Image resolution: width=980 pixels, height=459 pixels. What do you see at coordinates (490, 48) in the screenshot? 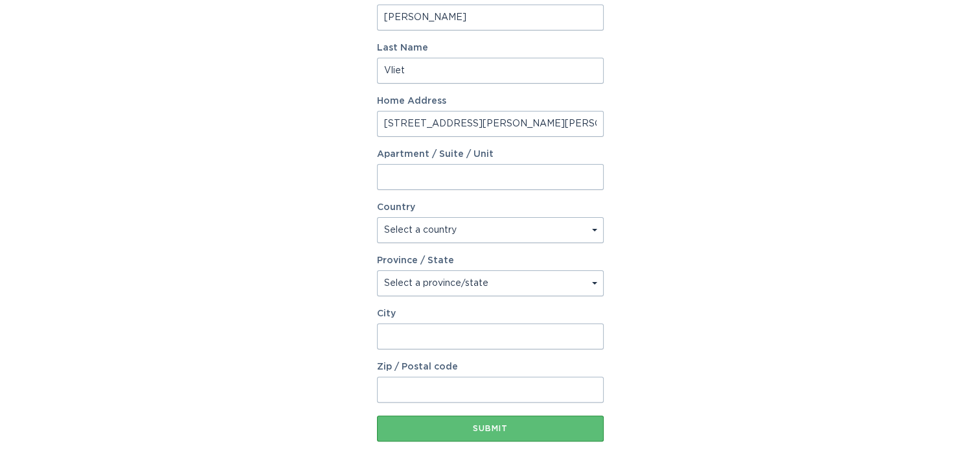
I see `label: Last Name` at bounding box center [490, 48].